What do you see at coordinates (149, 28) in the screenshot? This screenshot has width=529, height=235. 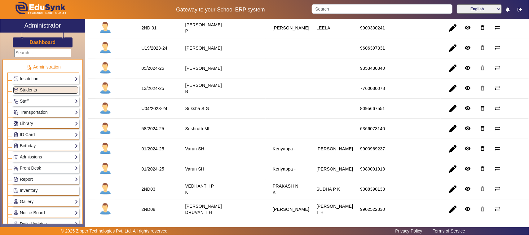 I see `div: 2ND 01` at bounding box center [149, 28].